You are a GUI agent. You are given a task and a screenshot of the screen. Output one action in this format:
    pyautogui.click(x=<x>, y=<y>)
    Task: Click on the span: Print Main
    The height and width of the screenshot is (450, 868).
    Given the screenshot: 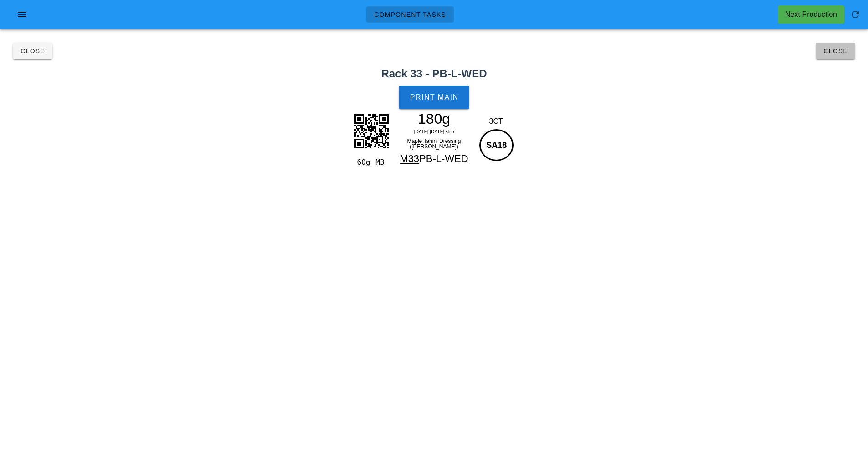 What is the action you would take?
    pyautogui.click(x=434, y=97)
    